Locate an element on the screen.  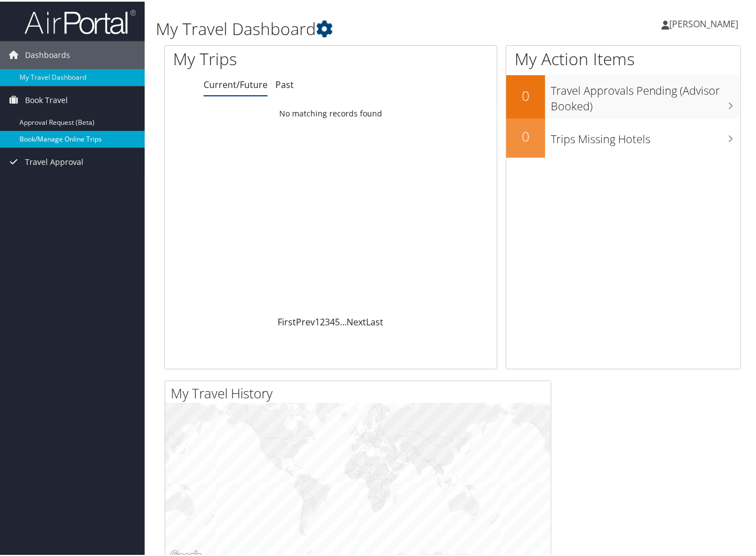
h2: My Travel History is located at coordinates (360, 391).